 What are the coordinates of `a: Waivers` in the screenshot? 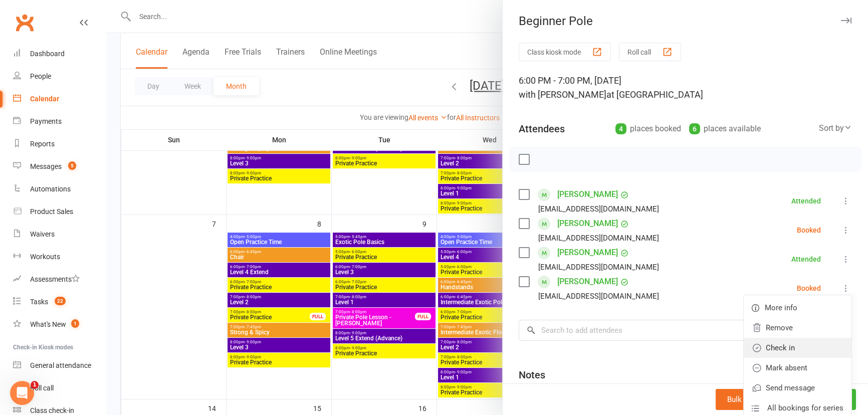 It's located at (59, 234).